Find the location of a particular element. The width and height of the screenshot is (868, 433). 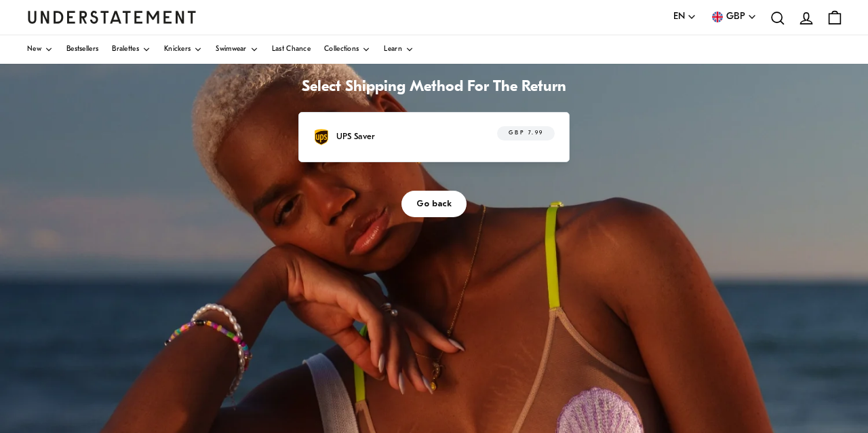

a: Knickers is located at coordinates (183, 49).